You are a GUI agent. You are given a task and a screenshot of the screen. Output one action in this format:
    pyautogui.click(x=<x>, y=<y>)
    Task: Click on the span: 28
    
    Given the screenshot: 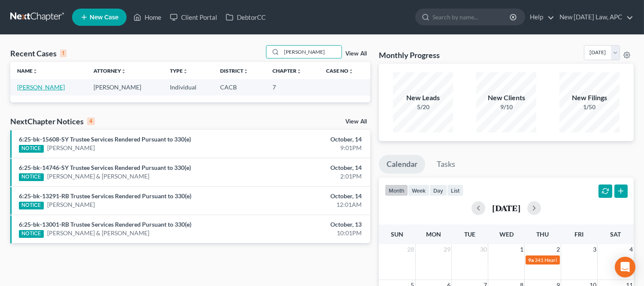 What is the action you would take?
    pyautogui.click(x=411, y=249)
    